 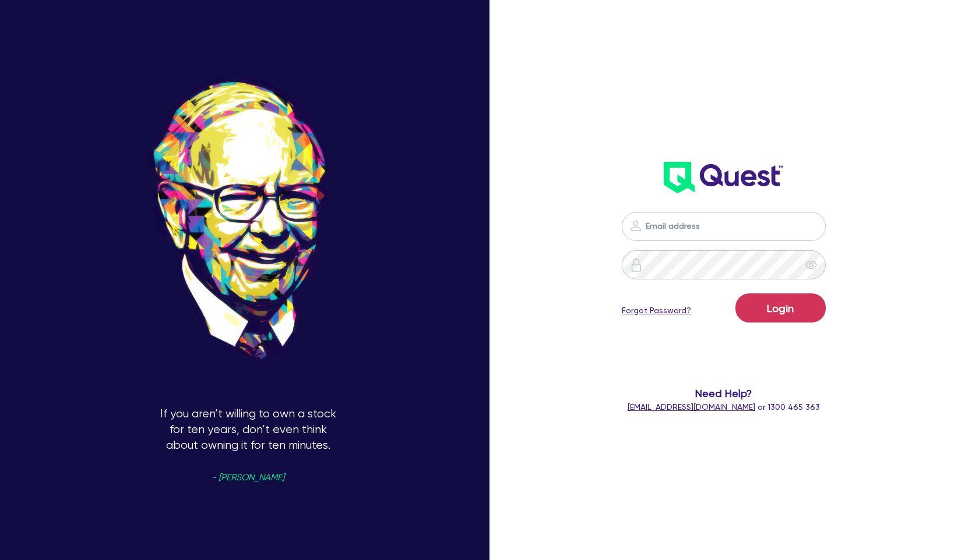 I want to click on span: eye, so click(x=811, y=265).